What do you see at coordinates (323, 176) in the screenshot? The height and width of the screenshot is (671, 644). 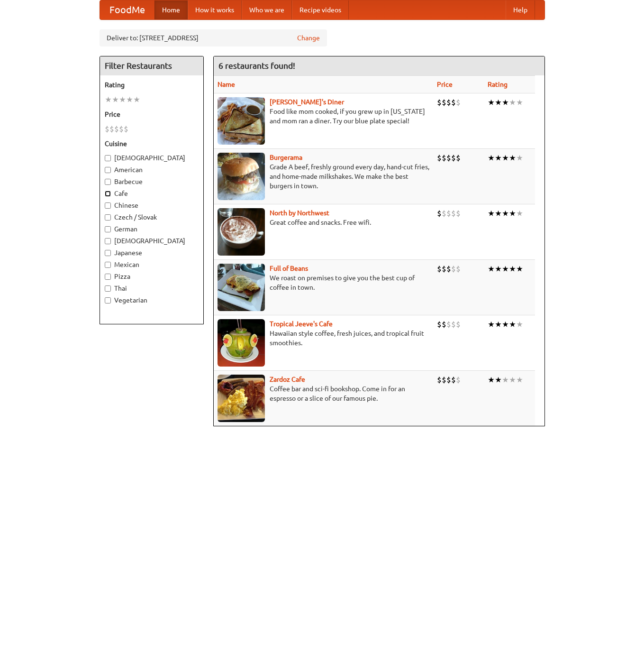 I see `p: Grade A beef, freshly ground every day, hand-cut fries, and home-made milkshakes. We make the bes...` at bounding box center [323, 176].